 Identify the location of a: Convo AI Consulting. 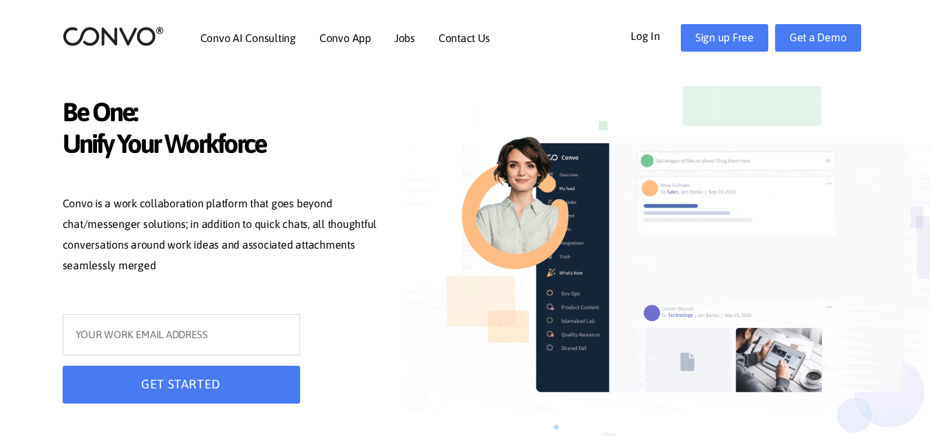
(248, 38).